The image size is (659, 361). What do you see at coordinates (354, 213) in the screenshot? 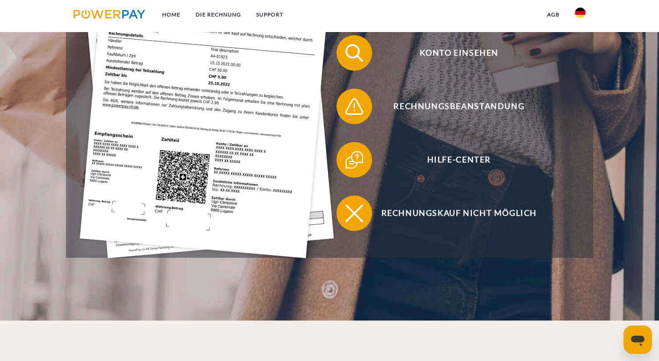
I see `img: qb_close.svg` at bounding box center [354, 213].